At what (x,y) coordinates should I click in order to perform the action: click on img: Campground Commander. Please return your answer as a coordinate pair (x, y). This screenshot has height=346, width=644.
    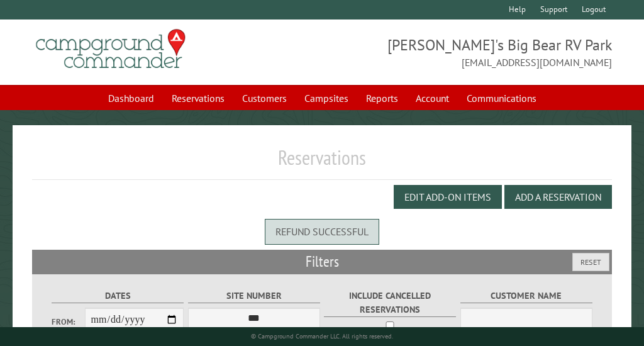
    Looking at the image, I should click on (111, 49).